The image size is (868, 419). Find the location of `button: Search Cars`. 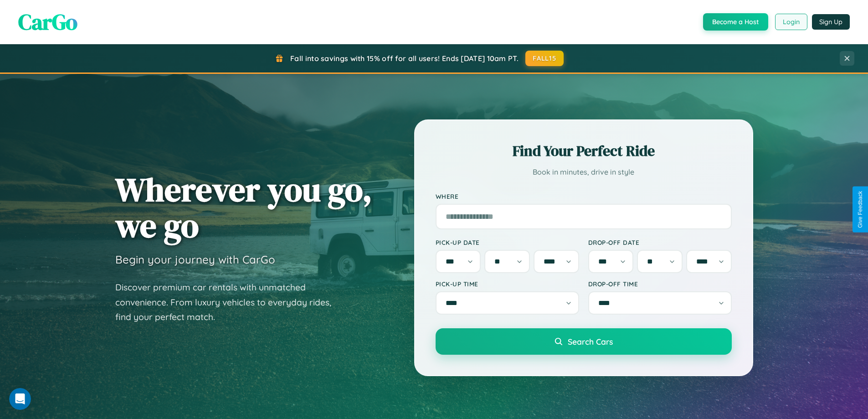

button: Search Cars is located at coordinates (583, 341).